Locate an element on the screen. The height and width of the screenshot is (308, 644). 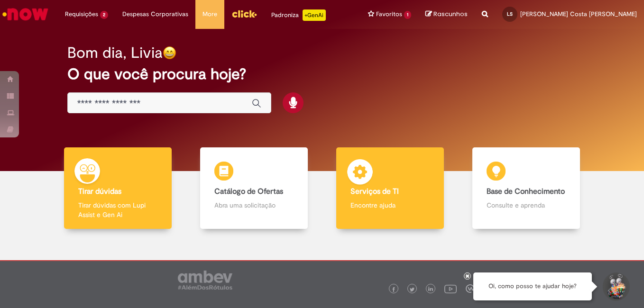
img: logo_footer_youtube.png is located at coordinates (450, 289).